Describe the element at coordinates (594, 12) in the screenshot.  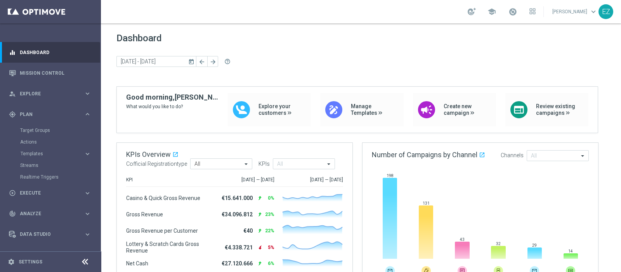
I see `span: keyboard_arrow_down` at that location.